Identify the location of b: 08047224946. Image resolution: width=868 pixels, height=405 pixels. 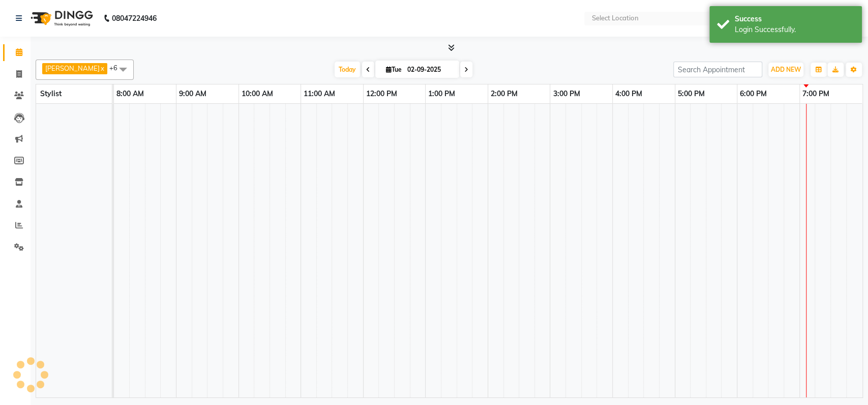
(134, 18).